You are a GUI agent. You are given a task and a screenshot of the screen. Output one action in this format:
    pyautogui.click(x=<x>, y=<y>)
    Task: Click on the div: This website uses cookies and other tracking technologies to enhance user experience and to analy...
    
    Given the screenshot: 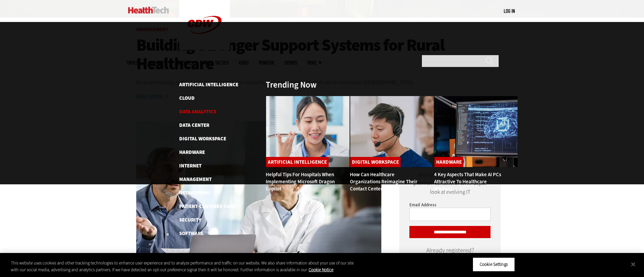 What is the action you would take?
    pyautogui.click(x=182, y=266)
    